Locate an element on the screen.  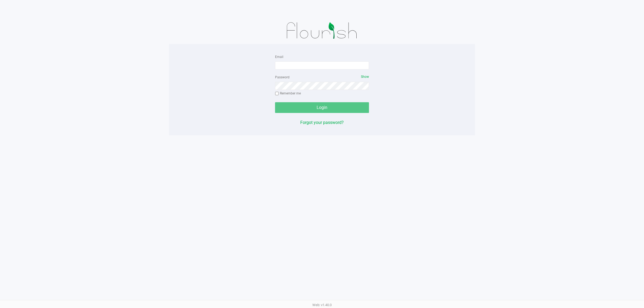
span: Show is located at coordinates (365, 77).